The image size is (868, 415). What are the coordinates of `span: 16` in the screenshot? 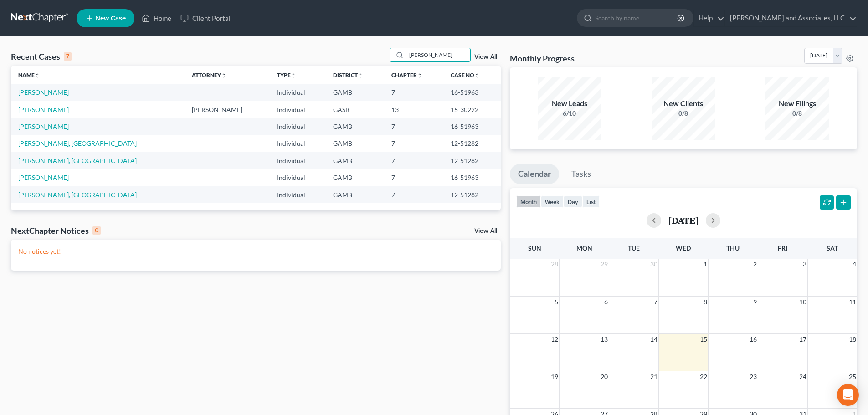 It's located at (753, 339).